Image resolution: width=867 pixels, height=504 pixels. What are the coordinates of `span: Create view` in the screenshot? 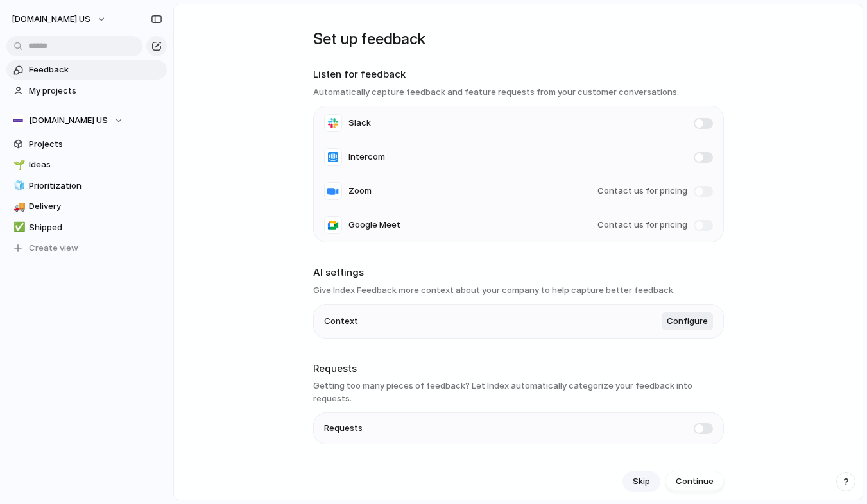 It's located at (53, 248).